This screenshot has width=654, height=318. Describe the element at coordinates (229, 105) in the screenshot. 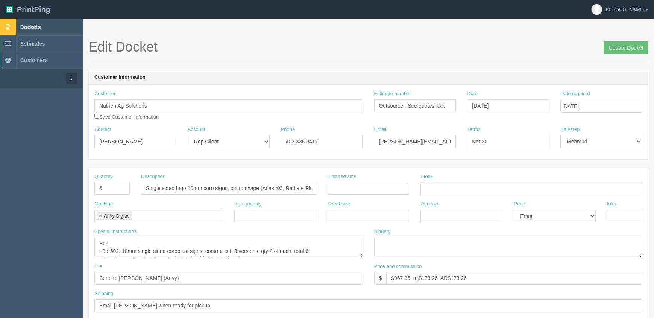

I see `div: Save Customer Information` at that location.